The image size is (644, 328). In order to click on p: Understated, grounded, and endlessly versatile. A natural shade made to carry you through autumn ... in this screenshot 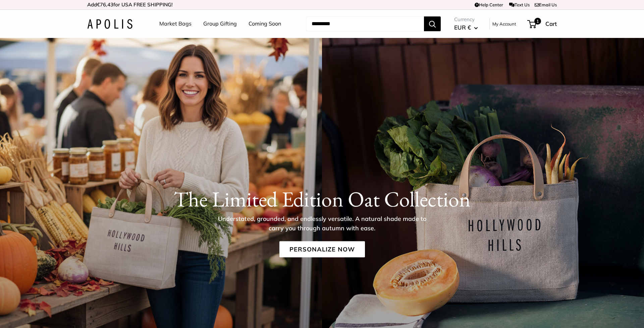, I will do `click(322, 223)`.